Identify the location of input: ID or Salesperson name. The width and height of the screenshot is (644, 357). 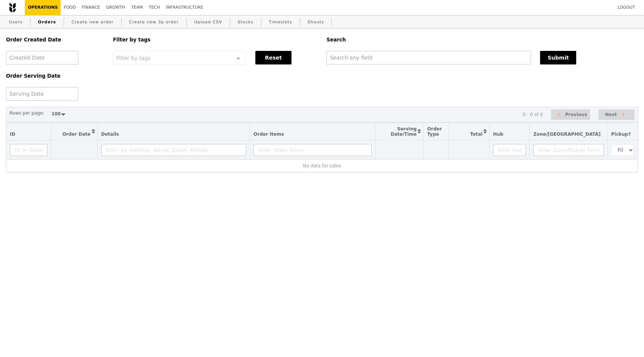
(29, 150).